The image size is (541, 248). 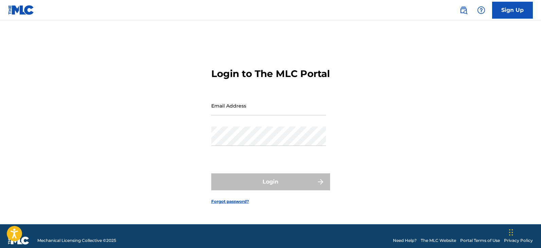 What do you see at coordinates (464, 10) in the screenshot?
I see `a: Public Search` at bounding box center [464, 10].